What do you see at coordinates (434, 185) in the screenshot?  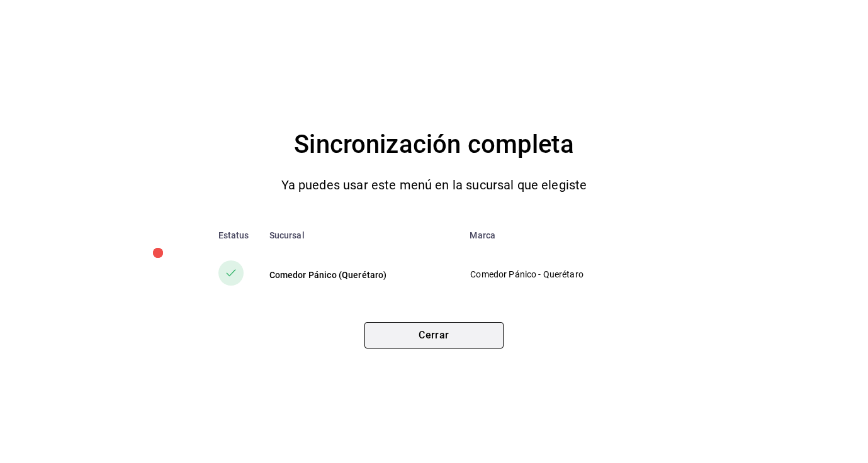 I see `p: Ya puedes usar este menú en la sucursal que elegiste` at bounding box center [434, 185].